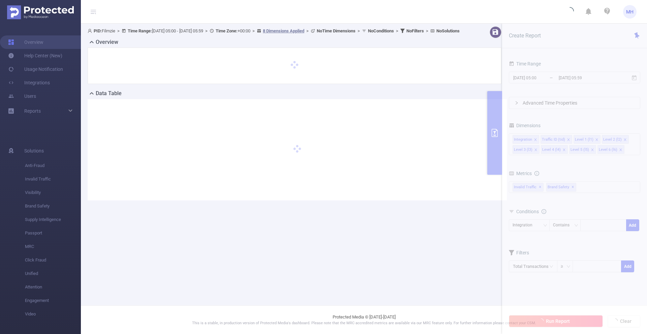 Image resolution: width=647 pixels, height=334 pixels. I want to click on span: Unified, so click(53, 273).